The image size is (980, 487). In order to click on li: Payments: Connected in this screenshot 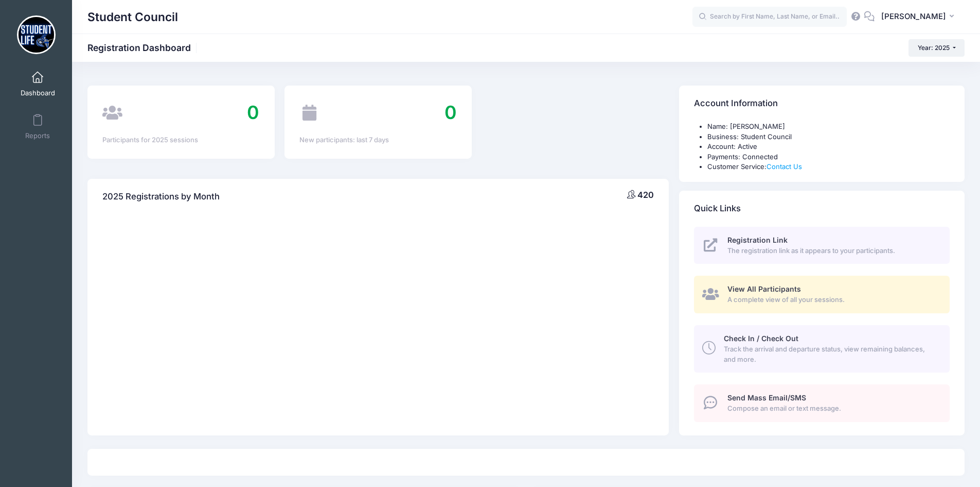, I will do `click(828, 157)`.